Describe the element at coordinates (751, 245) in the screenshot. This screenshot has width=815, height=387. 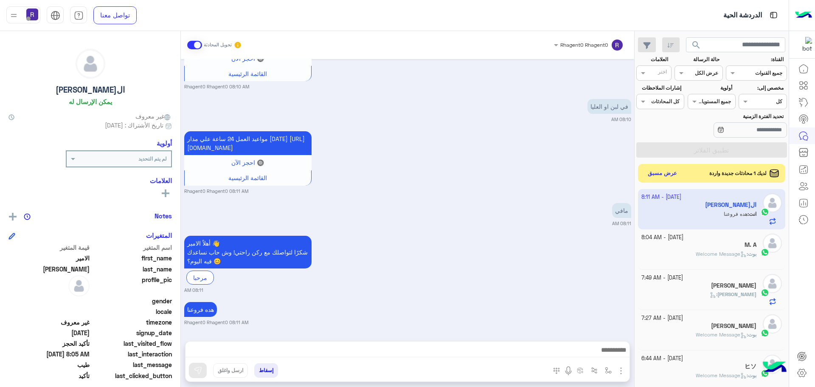
I see `h5: M. A` at that location.